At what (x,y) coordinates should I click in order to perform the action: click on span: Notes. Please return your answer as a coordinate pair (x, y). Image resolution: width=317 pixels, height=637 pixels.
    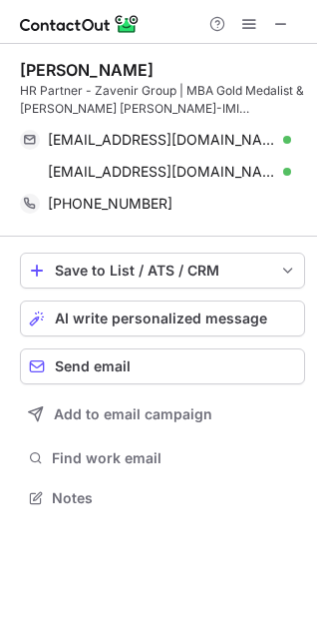
    Looking at the image, I should click on (175, 498).